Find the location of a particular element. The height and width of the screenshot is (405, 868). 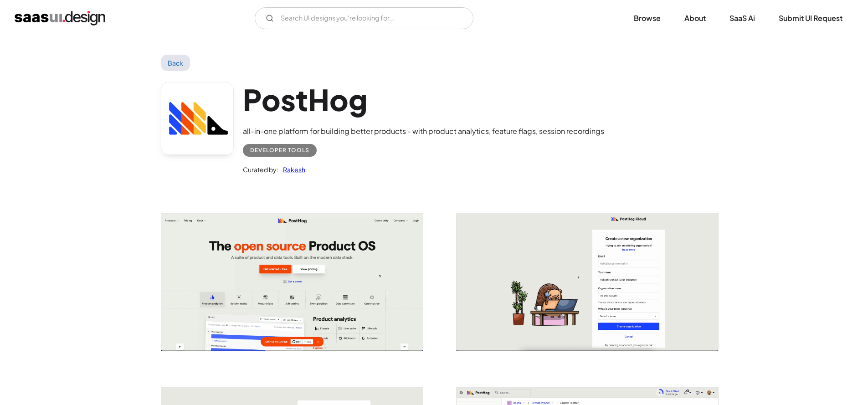

a: home is located at coordinates (59, 19).